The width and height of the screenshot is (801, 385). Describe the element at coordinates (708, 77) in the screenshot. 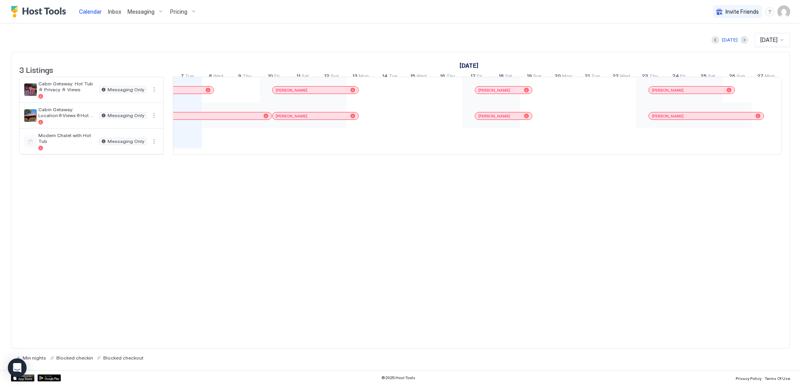

I see `a: October 25, 2025` at that location.